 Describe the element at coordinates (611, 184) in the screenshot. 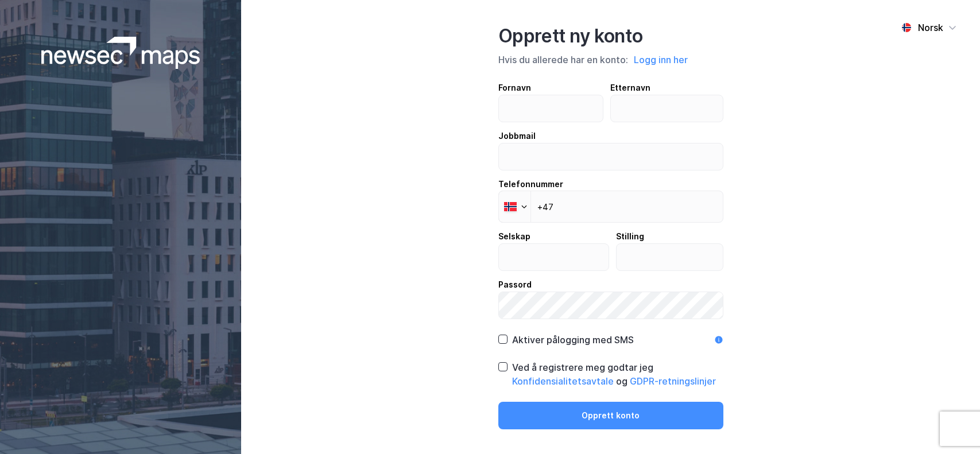

I see `div: Telefonnummer` at that location.